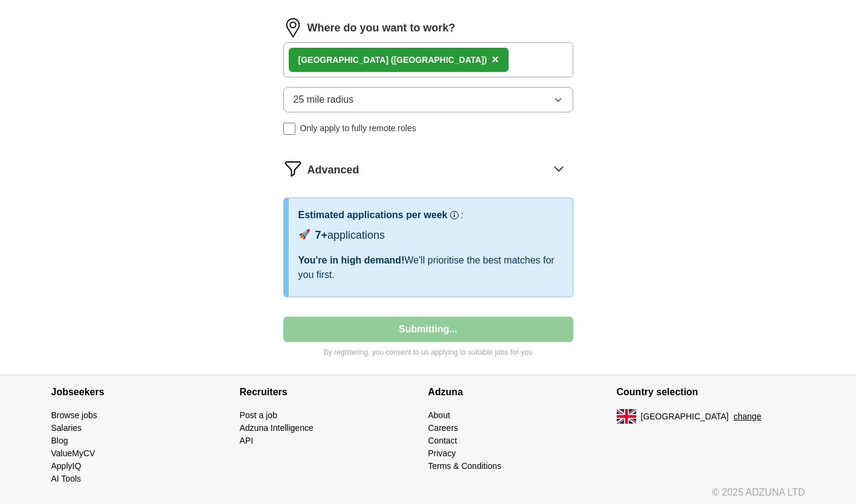 Image resolution: width=856 pixels, height=504 pixels. I want to click on button: change, so click(747, 416).